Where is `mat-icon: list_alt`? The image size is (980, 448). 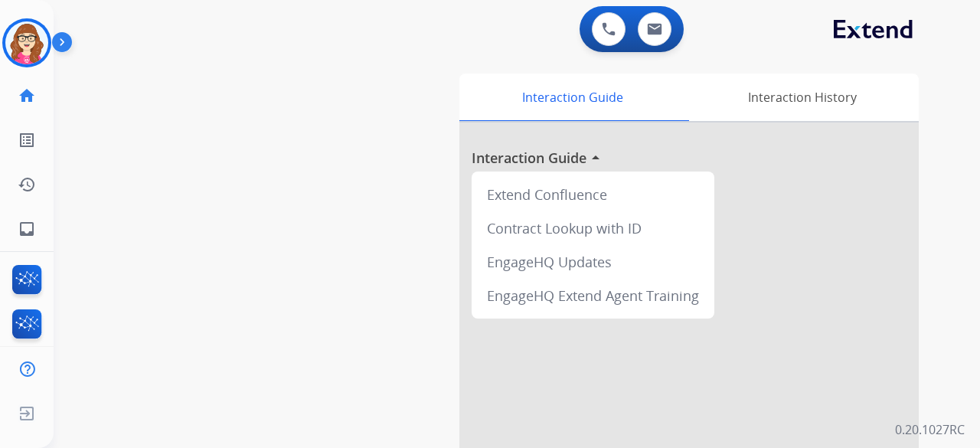 mat-icon: list_alt is located at coordinates (27, 140).